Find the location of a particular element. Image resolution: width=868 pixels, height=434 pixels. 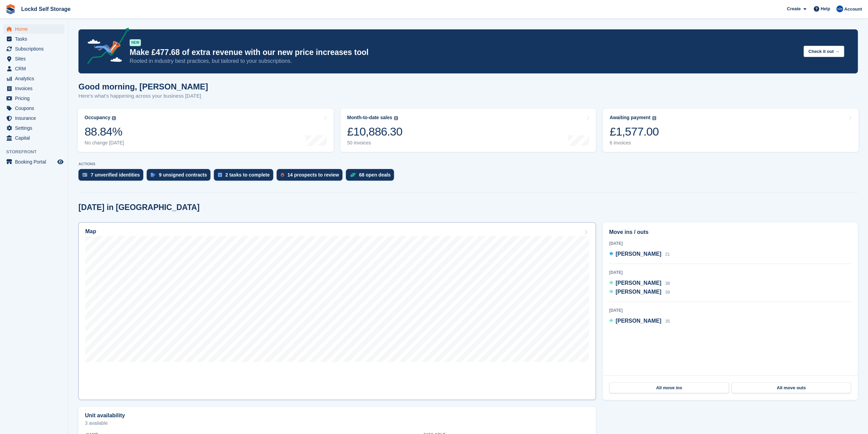

span: Account is located at coordinates (853, 9).